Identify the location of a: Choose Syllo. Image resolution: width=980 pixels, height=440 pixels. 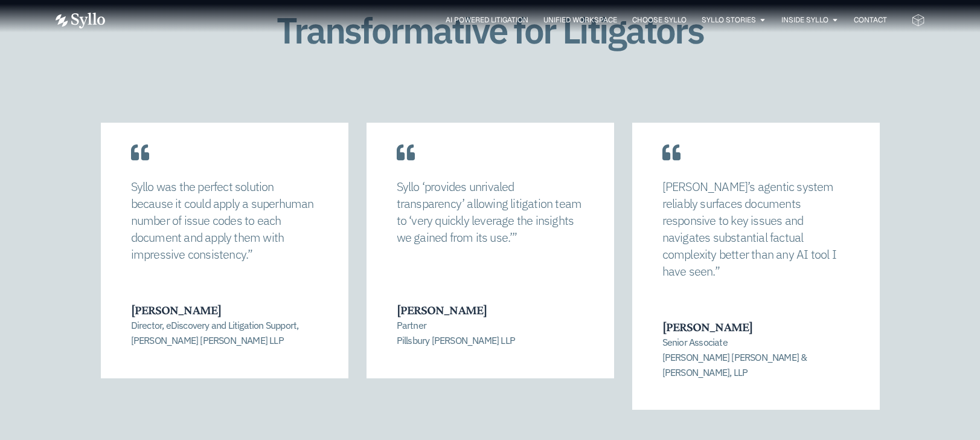
(660, 20).